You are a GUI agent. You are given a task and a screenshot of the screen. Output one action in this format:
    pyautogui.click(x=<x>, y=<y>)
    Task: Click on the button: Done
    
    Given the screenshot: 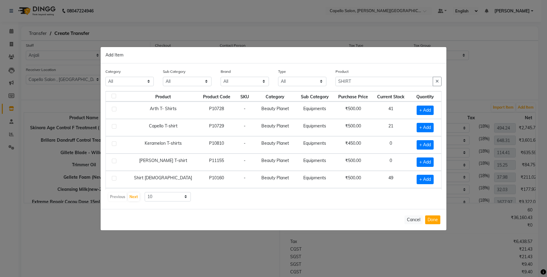 What is the action you would take?
    pyautogui.click(x=432, y=220)
    